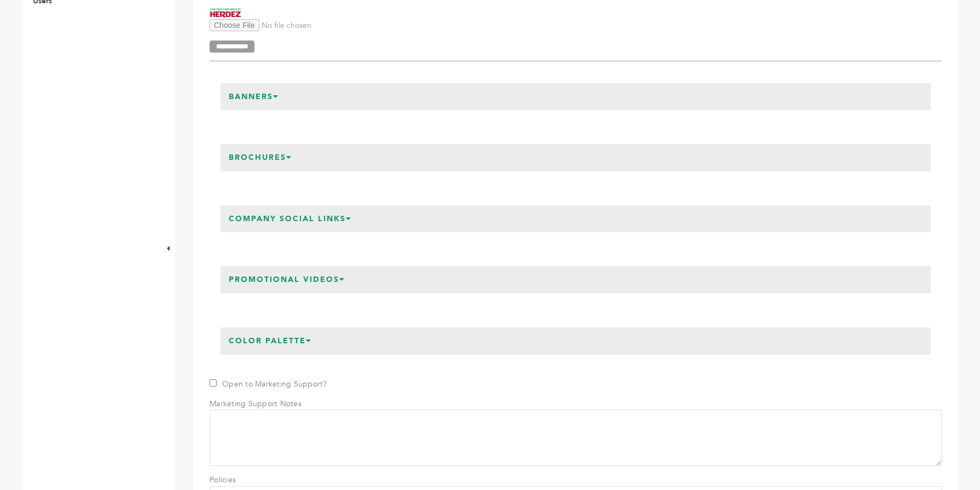  Describe the element at coordinates (287, 280) in the screenshot. I see `h3: Promotional Videos` at that location.